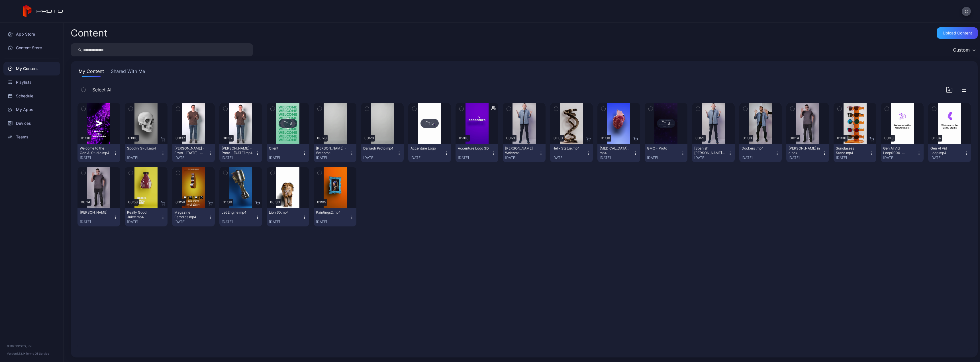  What do you see at coordinates (96, 213) in the screenshot?
I see `div: Chris Desmond` at bounding box center [96, 213].